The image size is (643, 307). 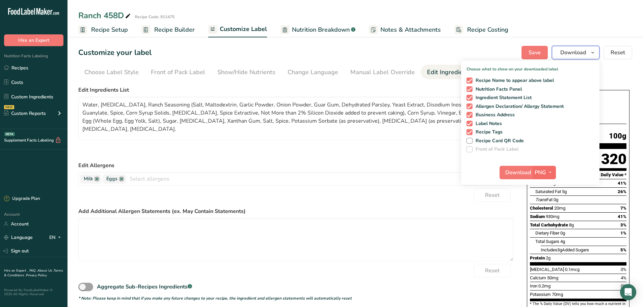 What do you see at coordinates (34, 292) in the screenshot?
I see `div: Powered By FoodLabelMaker © 2025 All Rights Reserved` at bounding box center [34, 292].